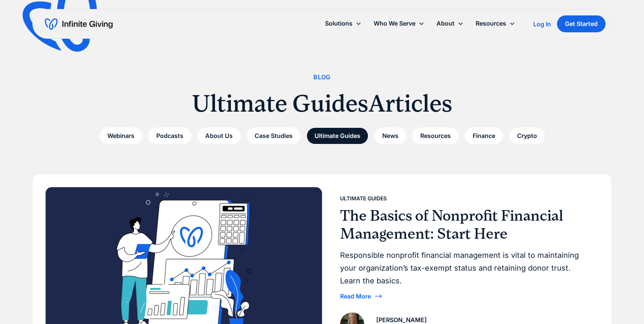 This screenshot has height=324, width=644. What do you see at coordinates (121, 136) in the screenshot?
I see `a: Webinars` at bounding box center [121, 136].